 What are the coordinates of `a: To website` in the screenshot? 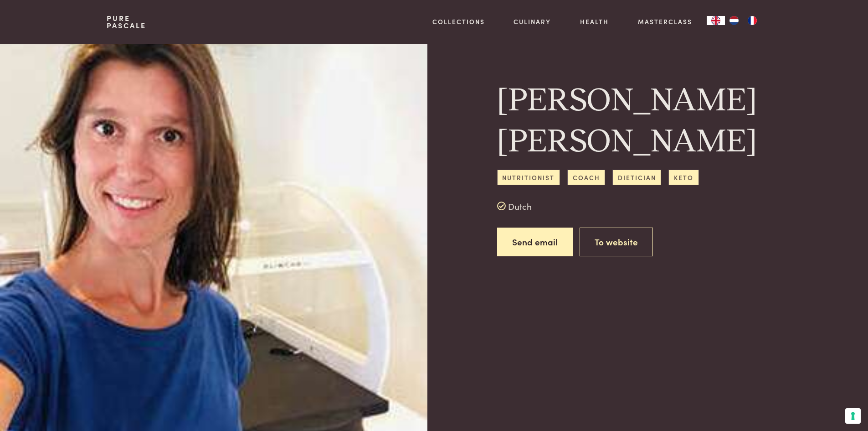 It's located at (616, 241).